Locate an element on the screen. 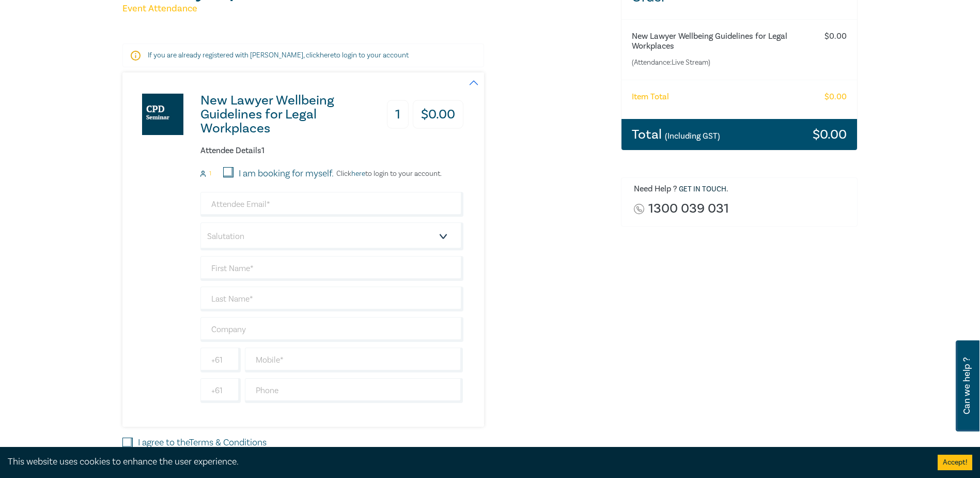 Image resolution: width=980 pixels, height=478 pixels. img: New Lawyer Wellbeing Guidelines for Legal Workplaces is located at coordinates (163, 114).